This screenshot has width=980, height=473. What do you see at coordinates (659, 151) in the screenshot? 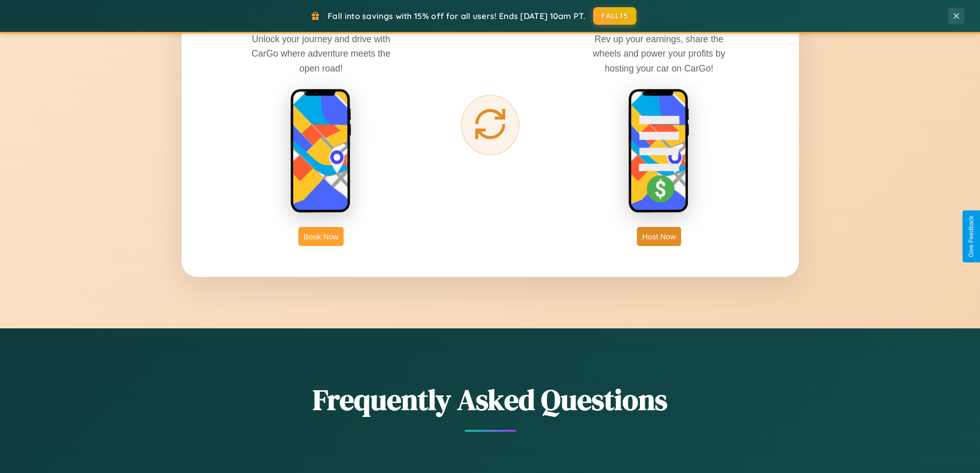
I see `img: host phone` at bounding box center [659, 151].